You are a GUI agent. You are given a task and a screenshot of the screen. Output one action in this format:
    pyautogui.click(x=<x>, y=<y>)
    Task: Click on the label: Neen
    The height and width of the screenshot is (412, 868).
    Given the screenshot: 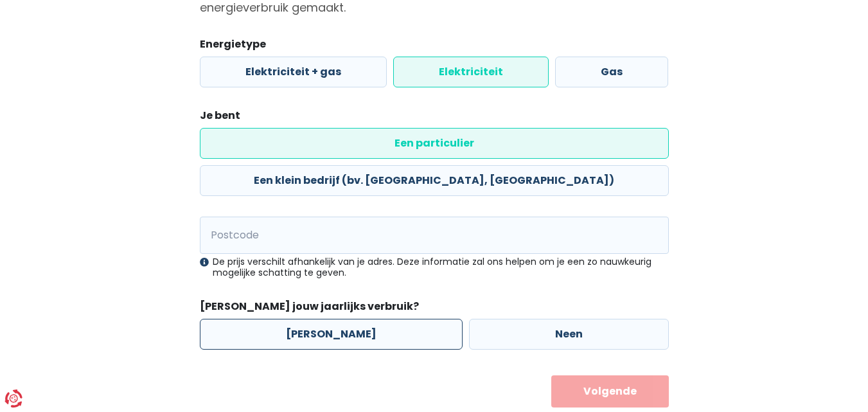 What is the action you would take?
    pyautogui.click(x=569, y=334)
    